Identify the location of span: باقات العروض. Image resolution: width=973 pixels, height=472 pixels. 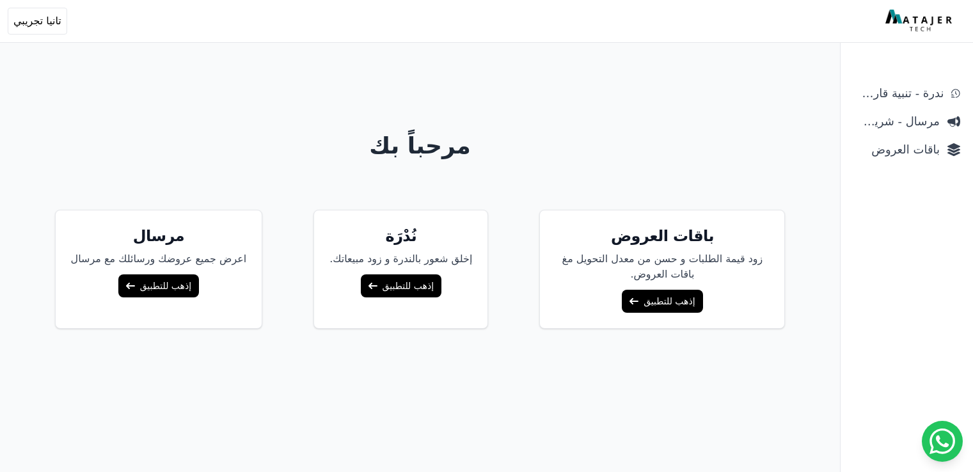
(896, 150).